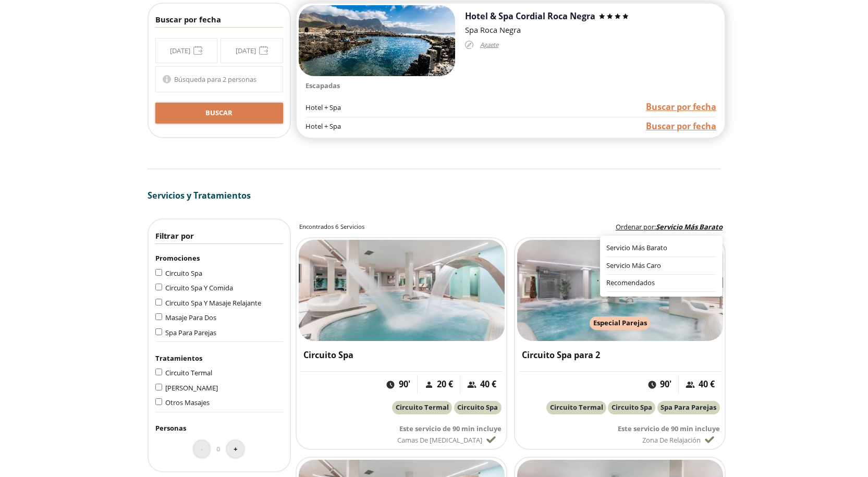 This screenshot has width=868, height=477. I want to click on span: Personas, so click(170, 428).